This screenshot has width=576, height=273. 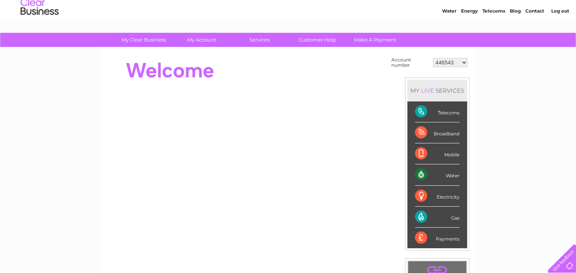 What do you see at coordinates (201, 40) in the screenshot?
I see `a: My Account` at bounding box center [201, 40].